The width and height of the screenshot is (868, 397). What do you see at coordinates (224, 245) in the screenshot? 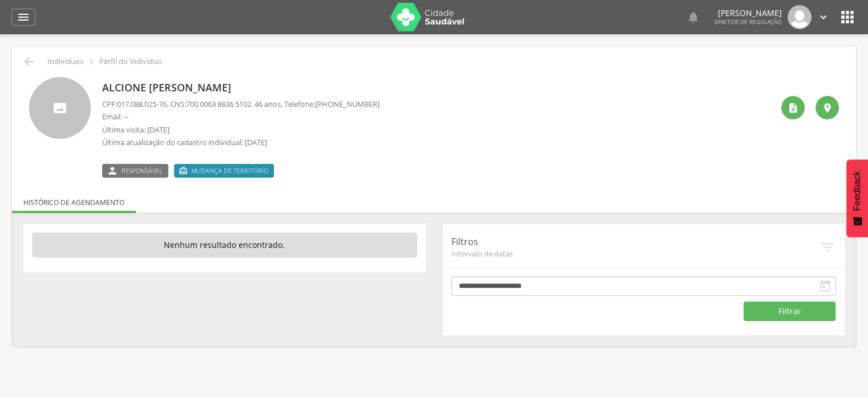
I see `p: Nenhum resultado encontrado.` at bounding box center [224, 245].